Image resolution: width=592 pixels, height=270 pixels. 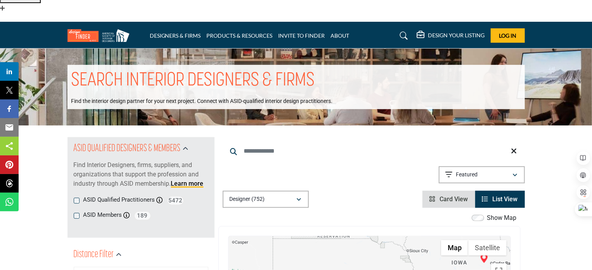 What do you see at coordinates (127, 149) in the screenshot?
I see `h2: ASID QUALIFIED DESIGNERS & MEMBERS` at bounding box center [127, 149].